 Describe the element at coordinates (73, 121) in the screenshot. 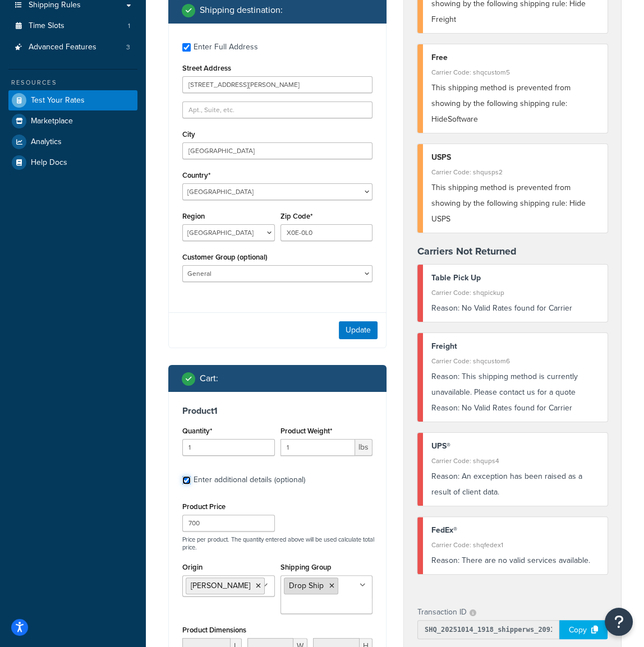

I see `a: Marketplace` at that location.